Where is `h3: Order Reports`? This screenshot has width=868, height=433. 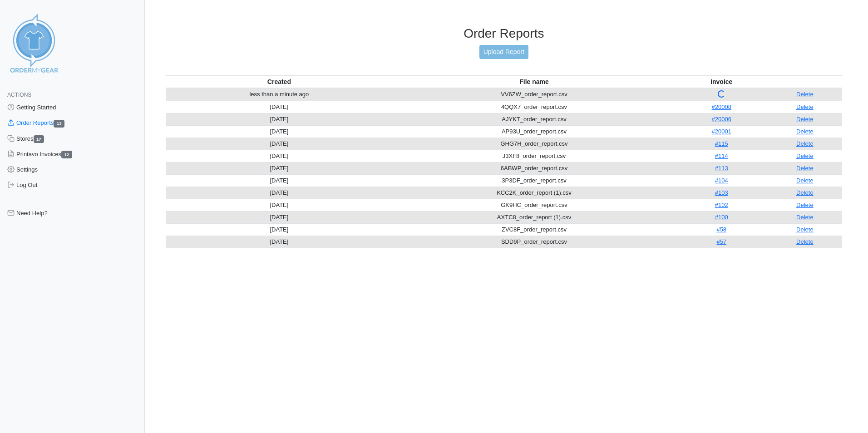 h3: Order Reports is located at coordinates (504, 34).